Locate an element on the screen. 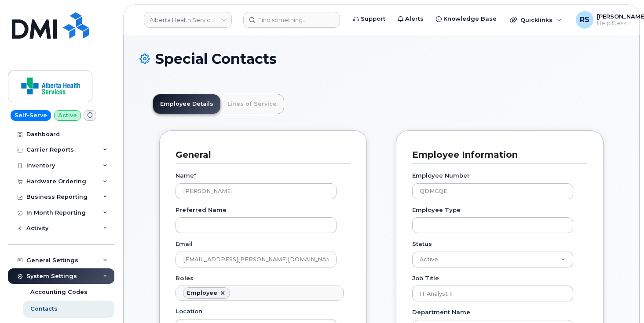  h1: Special Contacts is located at coordinates (381, 59).